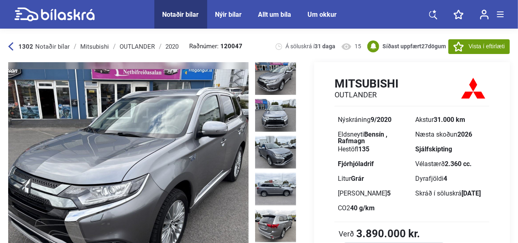 The image size is (518, 243). What do you see at coordinates (458, 164) in the screenshot?
I see `b: 2.360 cc.` at bounding box center [458, 164].